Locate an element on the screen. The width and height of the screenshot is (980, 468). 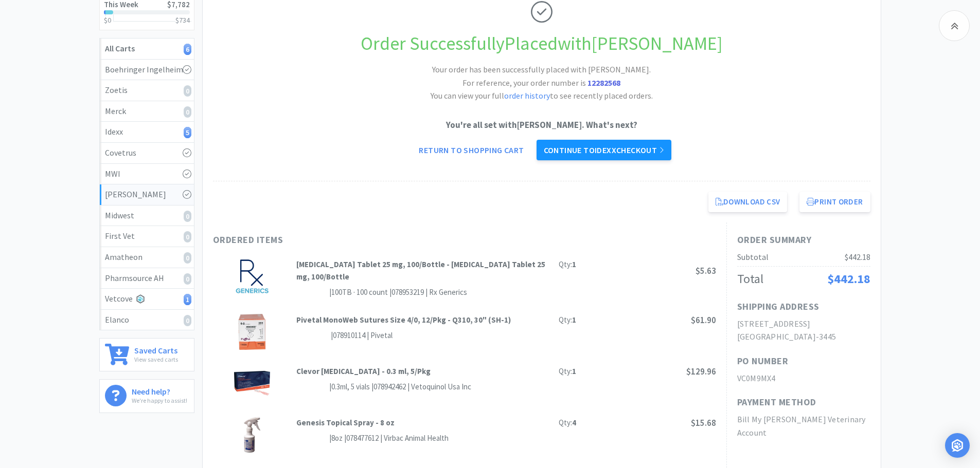
span: $0 is located at coordinates (108, 20).